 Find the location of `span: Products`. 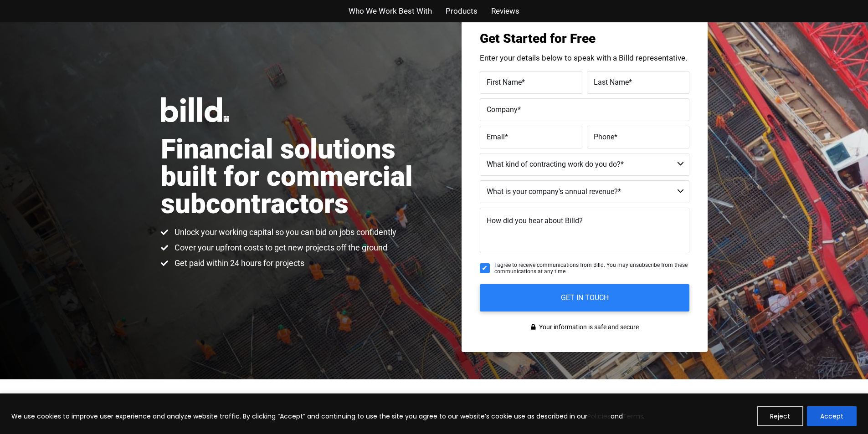

span: Products is located at coordinates (462, 11).